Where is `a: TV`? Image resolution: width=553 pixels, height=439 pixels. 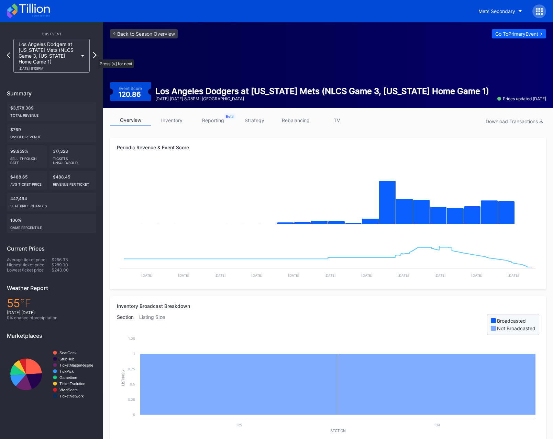 a: TV is located at coordinates (337, 120).